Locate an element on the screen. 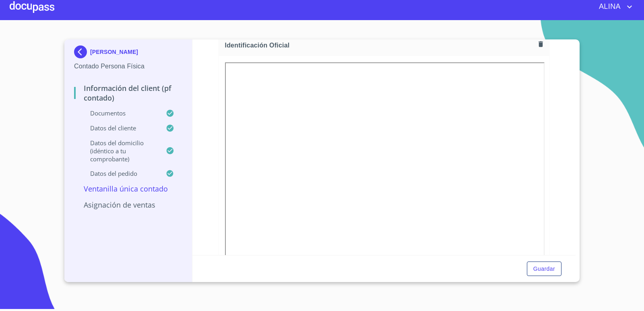 This screenshot has width=644, height=311. p: Datos del domicilio (idéntico a tu comprobante) is located at coordinates (120, 151).